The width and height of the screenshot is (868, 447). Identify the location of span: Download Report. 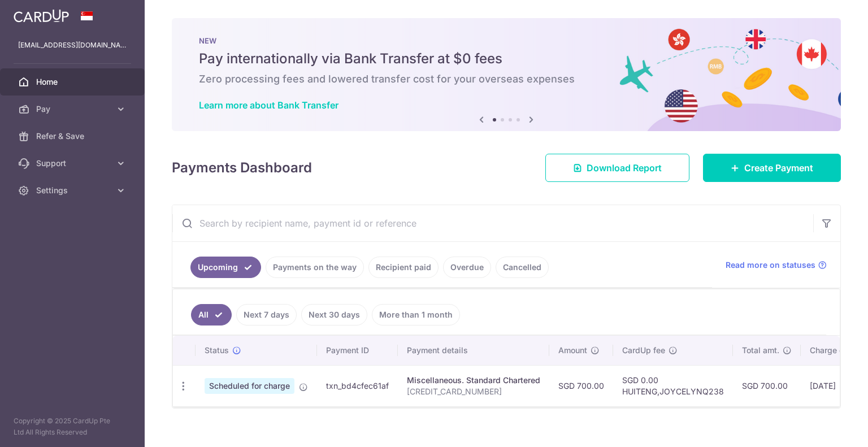
(624, 168).